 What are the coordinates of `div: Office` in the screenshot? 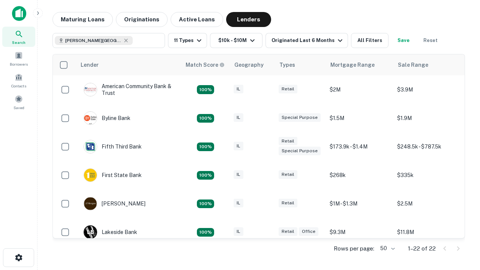 It's located at (309, 232).